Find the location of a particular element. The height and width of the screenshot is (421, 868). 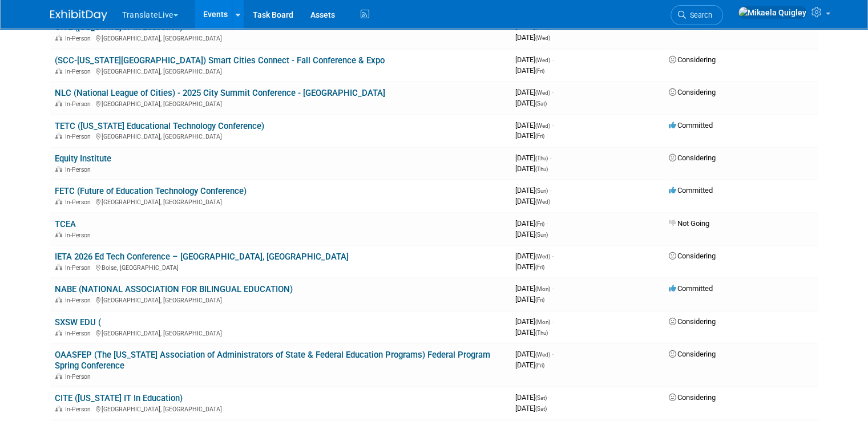

a: TCEA is located at coordinates (65, 224).